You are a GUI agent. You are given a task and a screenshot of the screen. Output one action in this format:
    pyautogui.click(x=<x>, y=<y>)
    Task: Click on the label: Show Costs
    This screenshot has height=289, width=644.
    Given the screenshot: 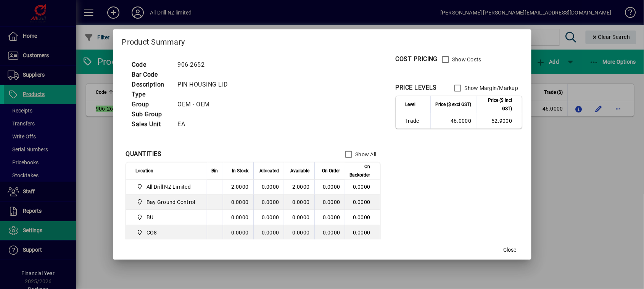 What is the action you would take?
    pyautogui.click(x=466, y=59)
    